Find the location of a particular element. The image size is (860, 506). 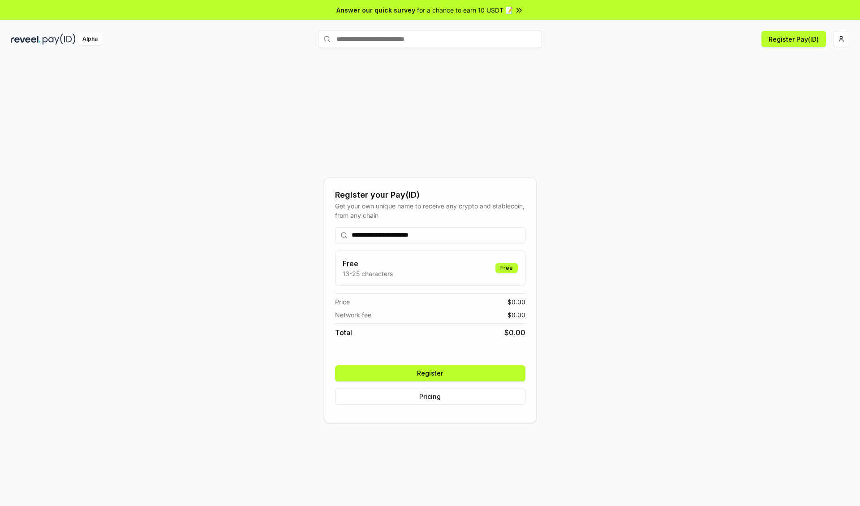

span: Answer our quick survey is located at coordinates (376, 10).